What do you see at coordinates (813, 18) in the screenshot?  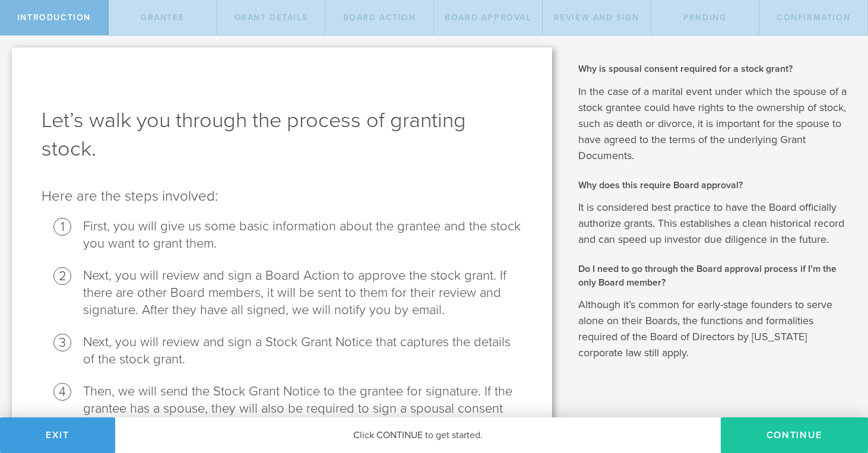 I see `span: Confirmation` at bounding box center [813, 18].